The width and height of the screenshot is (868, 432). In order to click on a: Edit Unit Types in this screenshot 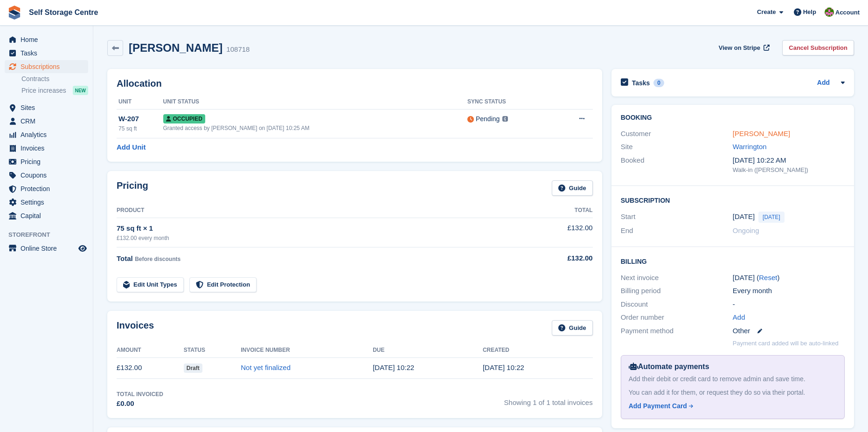, I will do `click(150, 285)`.